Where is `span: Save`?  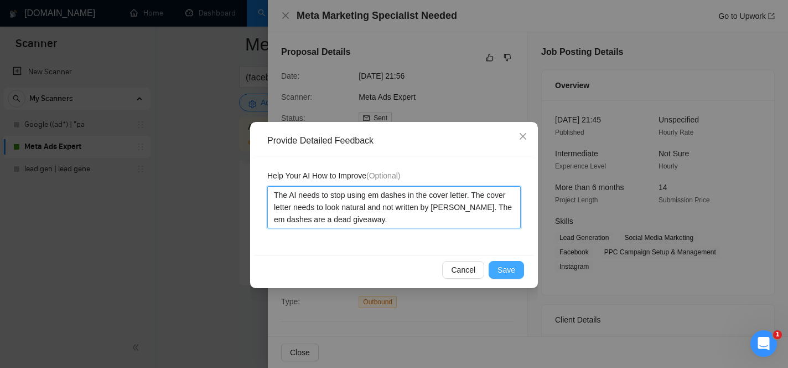 span: Save is located at coordinates (506, 270).